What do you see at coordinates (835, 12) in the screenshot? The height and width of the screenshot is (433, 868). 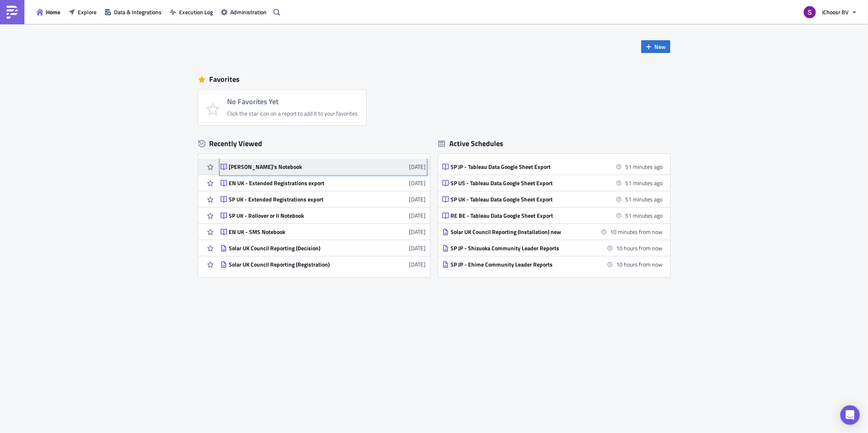 I see `span: iChoosr BV` at bounding box center [835, 12].